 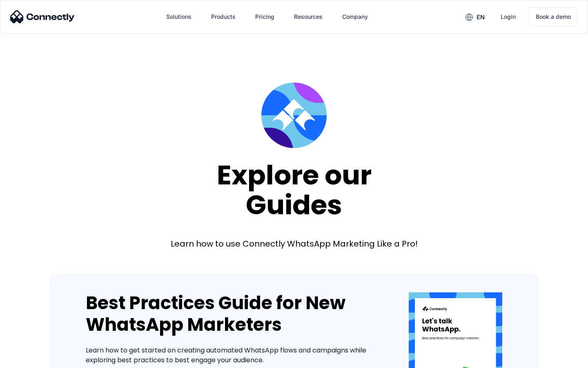 What do you see at coordinates (29, 360) in the screenshot?
I see `aside: Language selected: English` at bounding box center [29, 360].